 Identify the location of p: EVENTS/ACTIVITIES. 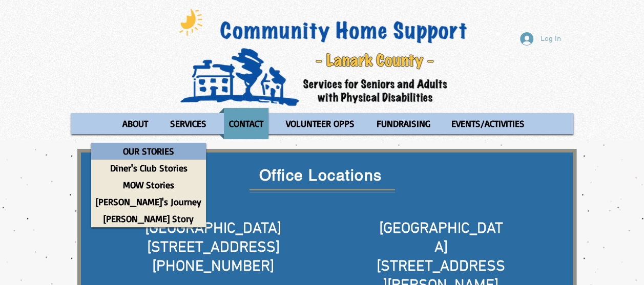
(488, 123).